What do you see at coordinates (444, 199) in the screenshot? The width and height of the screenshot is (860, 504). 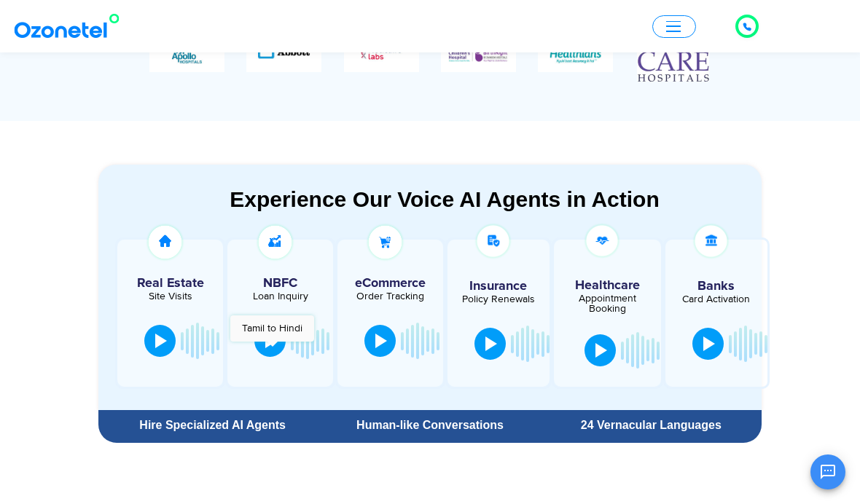 I see `div: Experience Our Voice AI Agents in Action` at bounding box center [444, 199].